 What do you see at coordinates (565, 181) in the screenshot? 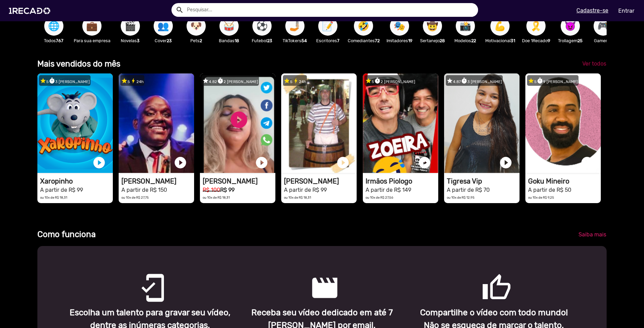
I see `h1: Goku Mineiro` at bounding box center [565, 181].